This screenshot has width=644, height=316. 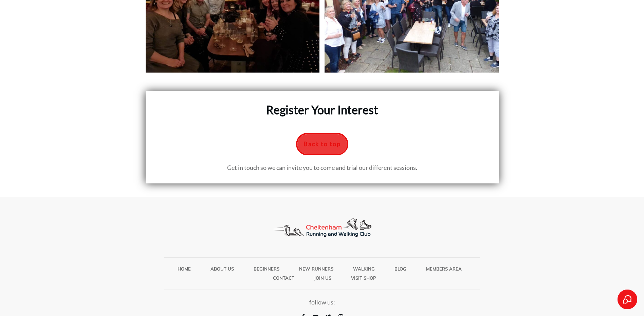 I want to click on a: Decathlon, so click(x=322, y=227).